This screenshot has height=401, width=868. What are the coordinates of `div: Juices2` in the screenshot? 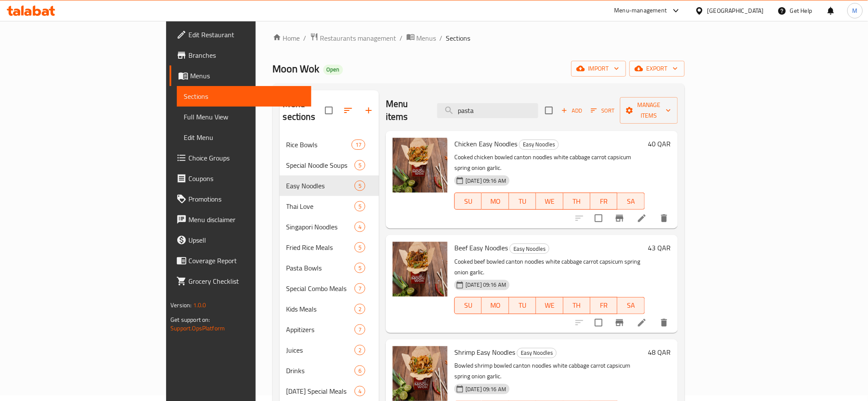 It's located at (330, 351).